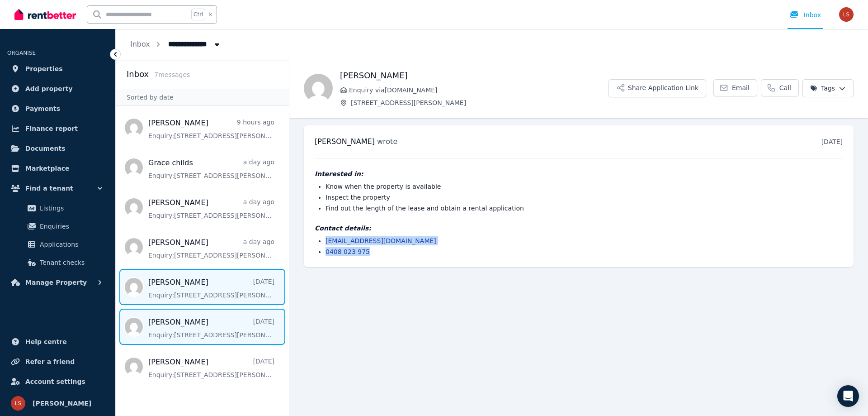 The image size is (868, 416). What do you see at coordinates (176, 44) in the screenshot?
I see `nav: Breadcrumb` at bounding box center [176, 44].